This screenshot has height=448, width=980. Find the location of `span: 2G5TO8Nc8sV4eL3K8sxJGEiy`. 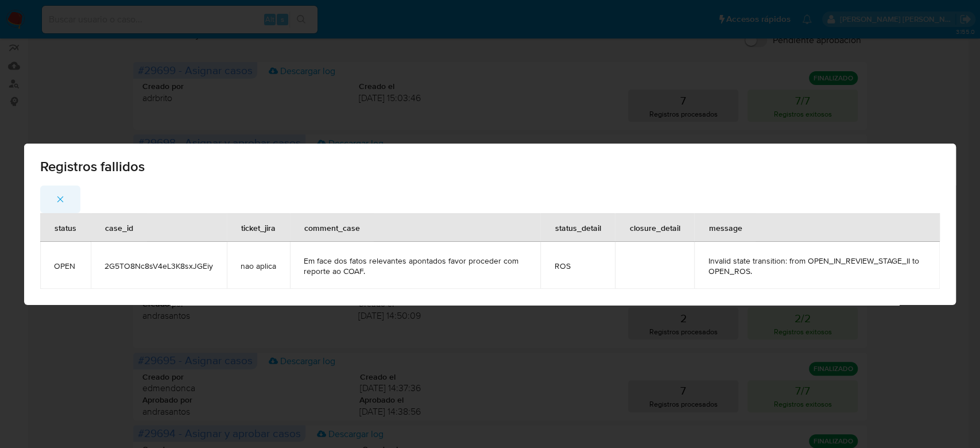

span: 2G5TO8Nc8sV4eL3K8sxJGEiy is located at coordinates (158, 266).